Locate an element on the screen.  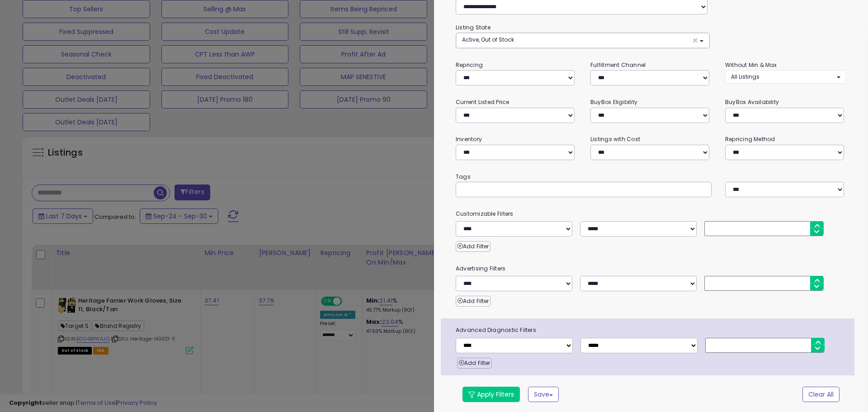
button: Save is located at coordinates (543, 394).